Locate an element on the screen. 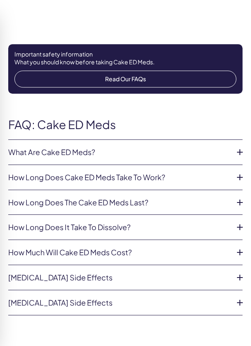 Image resolution: width=251 pixels, height=346 pixels. a: How long does it take to dissolve? is located at coordinates (119, 227).